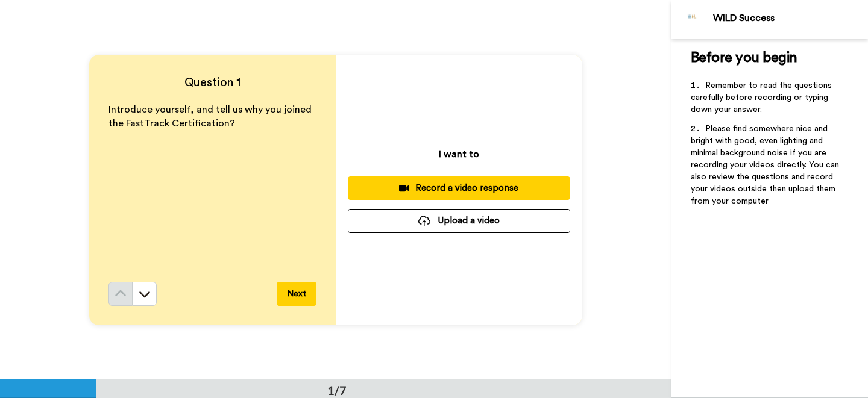 The height and width of the screenshot is (398, 868). What do you see at coordinates (693, 19) in the screenshot?
I see `img: Profile Image` at bounding box center [693, 19].